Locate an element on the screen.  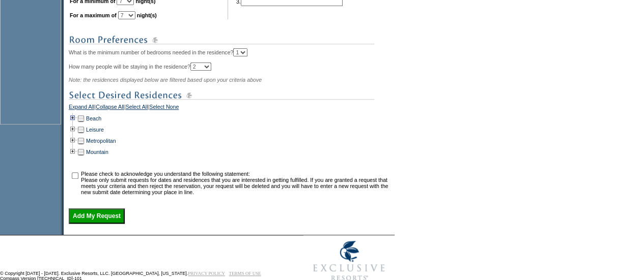
span: Note: the residences displayed below are filtered based upon your criteria above is located at coordinates (165, 80).